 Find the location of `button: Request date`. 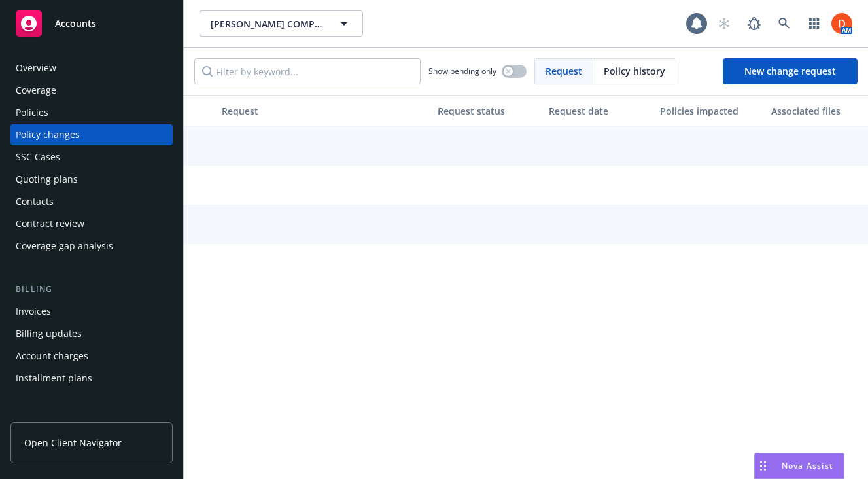

button: Request date is located at coordinates (599, 111).